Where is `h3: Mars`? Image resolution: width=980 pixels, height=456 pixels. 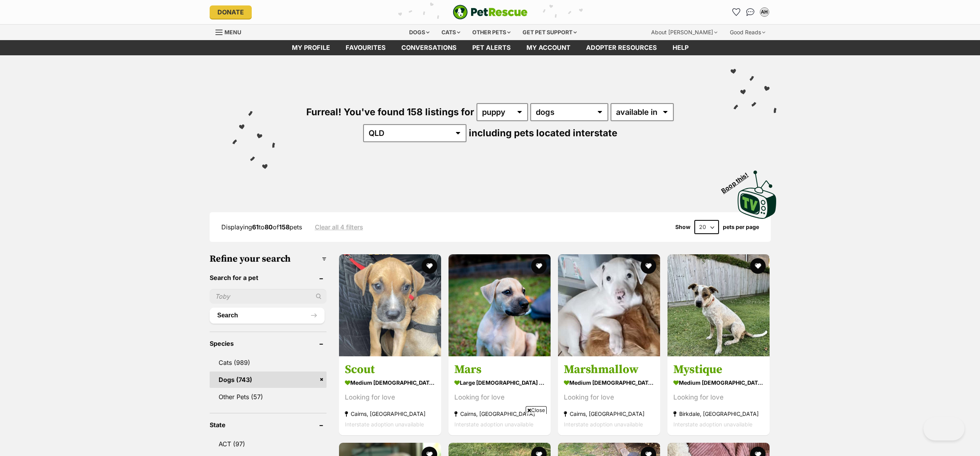 h3: Mars is located at coordinates (500, 370).